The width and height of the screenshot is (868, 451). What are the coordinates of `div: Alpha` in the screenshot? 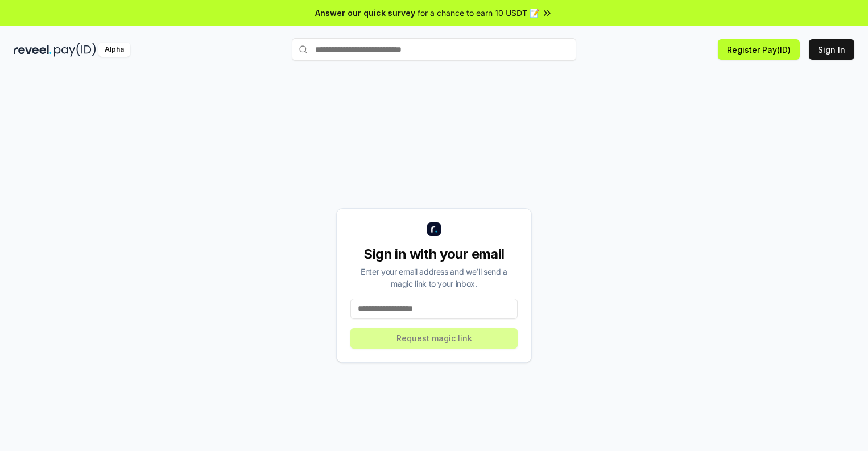 It's located at (114, 50).